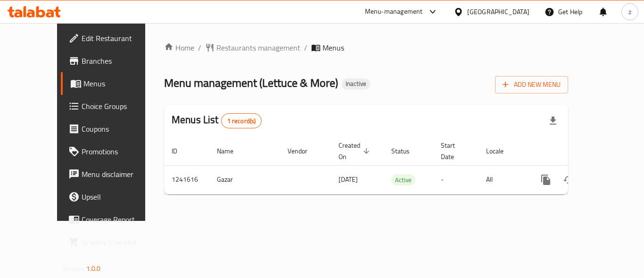 The width and height of the screenshot is (644, 278). Describe the element at coordinates (113, 61) in the screenshot. I see `a: Branches` at that location.